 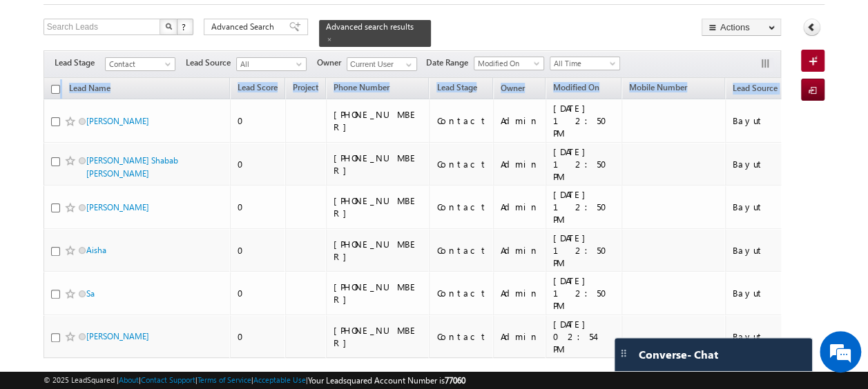 What do you see at coordinates (90, 293) in the screenshot?
I see `a: Sa` at bounding box center [90, 293].